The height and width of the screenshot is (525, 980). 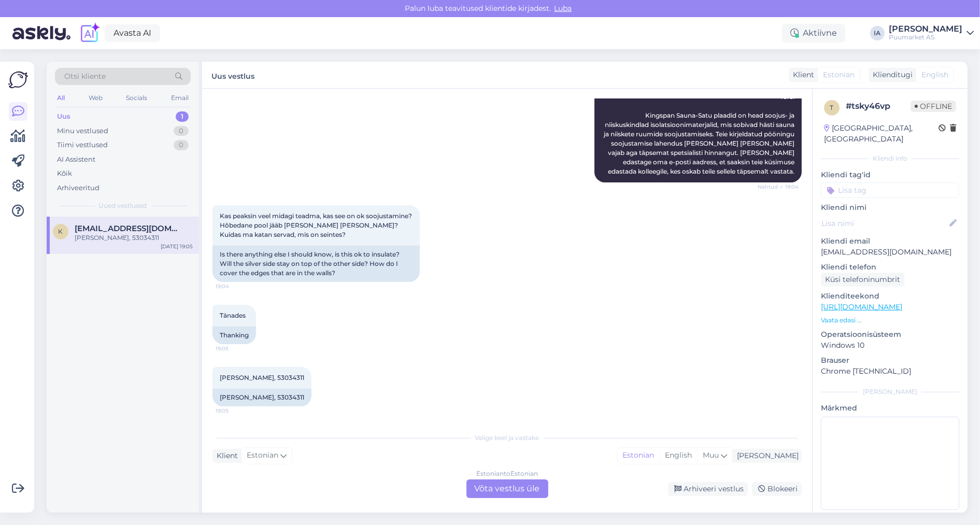 What do you see at coordinates (710, 454) in the screenshot?
I see `span: Muu` at bounding box center [710, 454].